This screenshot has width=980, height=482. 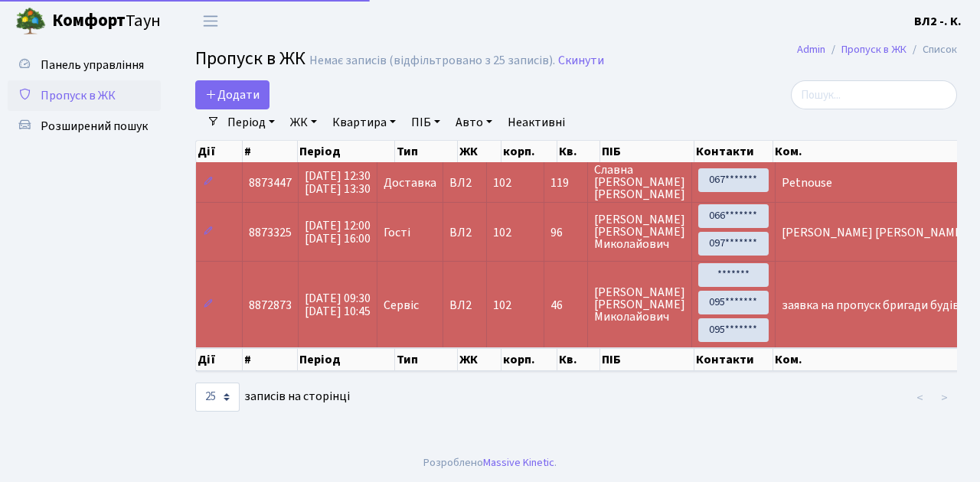 What do you see at coordinates (31, 21) in the screenshot?
I see `img: logo.png` at bounding box center [31, 21].